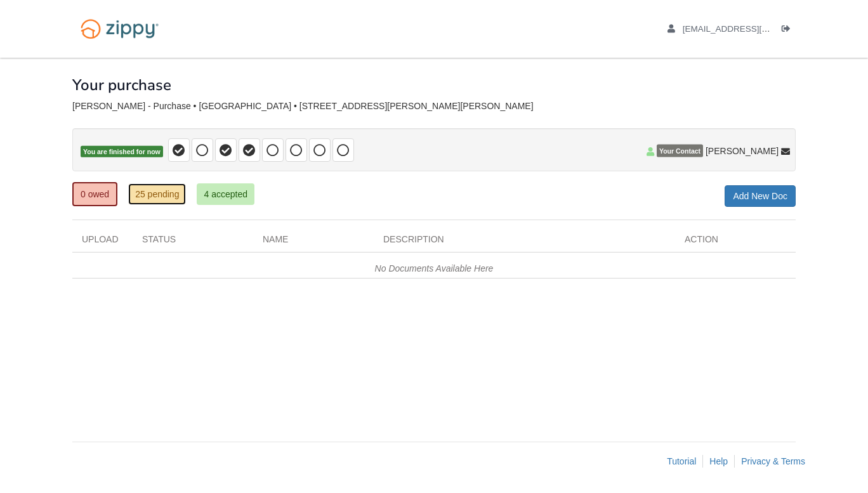  I want to click on a: 0 owed, so click(95, 194).